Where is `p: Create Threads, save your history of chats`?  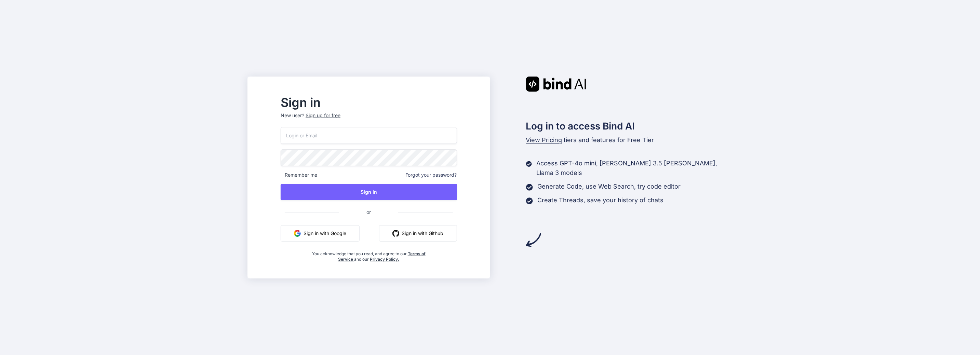
p: Create Threads, save your history of chats is located at coordinates (601, 200).